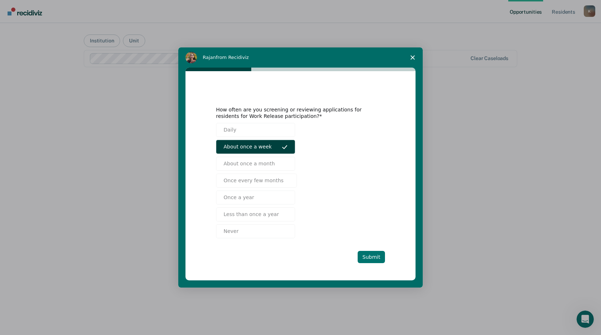  I want to click on span: Less than once a year, so click(251, 214).